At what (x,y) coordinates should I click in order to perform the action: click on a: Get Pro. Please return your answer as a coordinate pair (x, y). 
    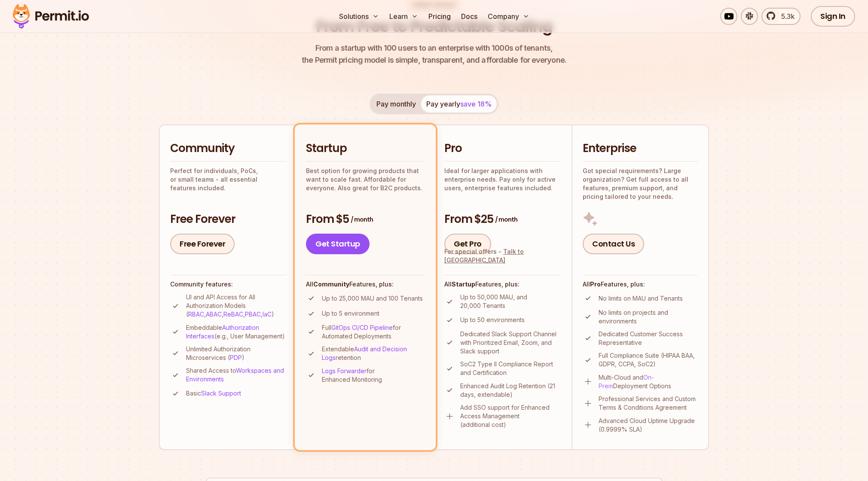
    Looking at the image, I should click on (468, 244).